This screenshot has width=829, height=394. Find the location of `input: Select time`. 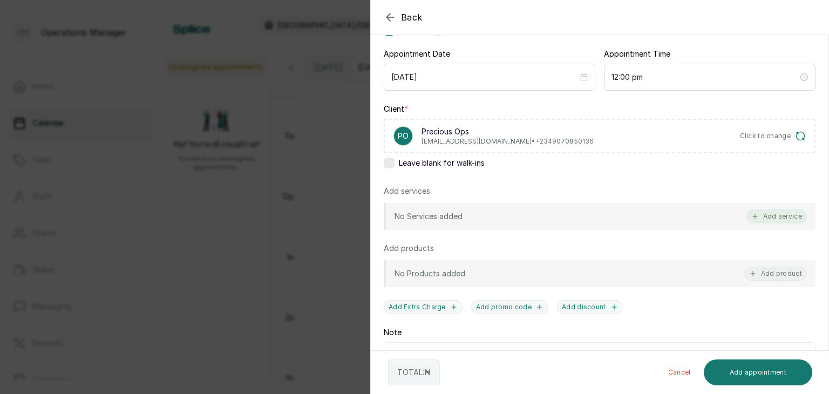

input: Select time is located at coordinates (705, 77).